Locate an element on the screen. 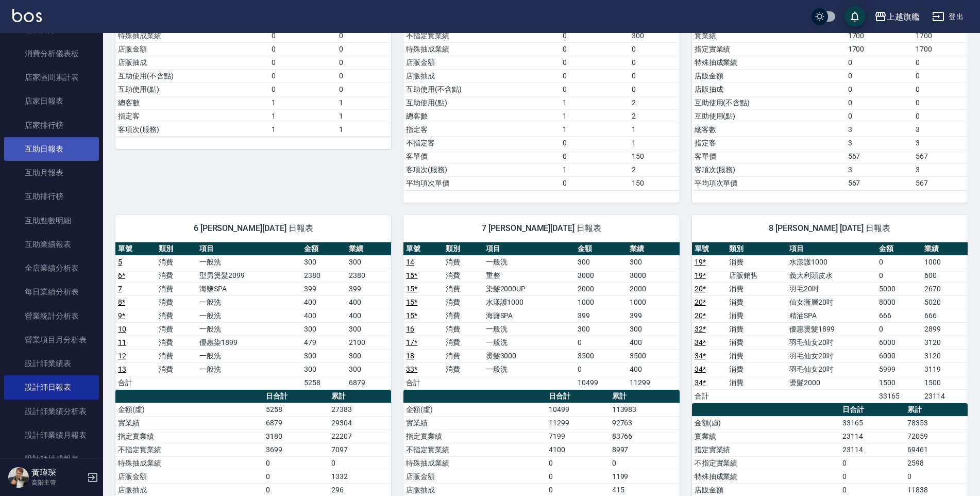 Image resolution: width=980 pixels, height=496 pixels. th: 日合計 is located at coordinates (578, 396).